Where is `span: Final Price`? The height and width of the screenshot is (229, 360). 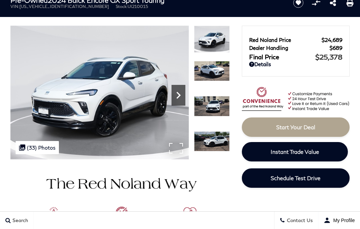 span: Final Price is located at coordinates (282, 57).